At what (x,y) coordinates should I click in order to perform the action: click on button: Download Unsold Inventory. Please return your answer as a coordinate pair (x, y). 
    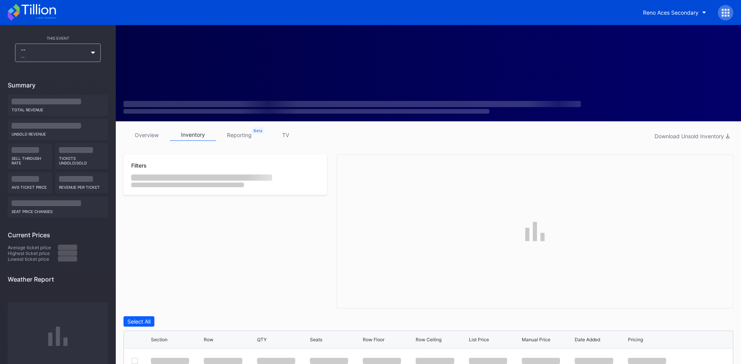
    Looking at the image, I should click on (692, 136).